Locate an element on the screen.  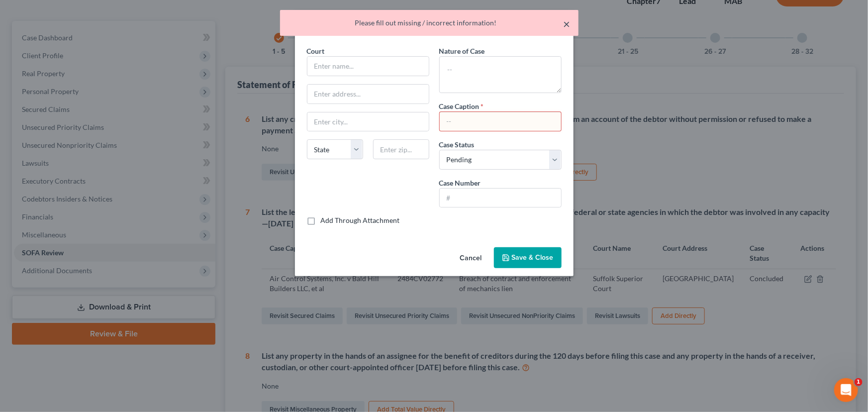
label: Add Through Attachment is located at coordinates (360, 220).